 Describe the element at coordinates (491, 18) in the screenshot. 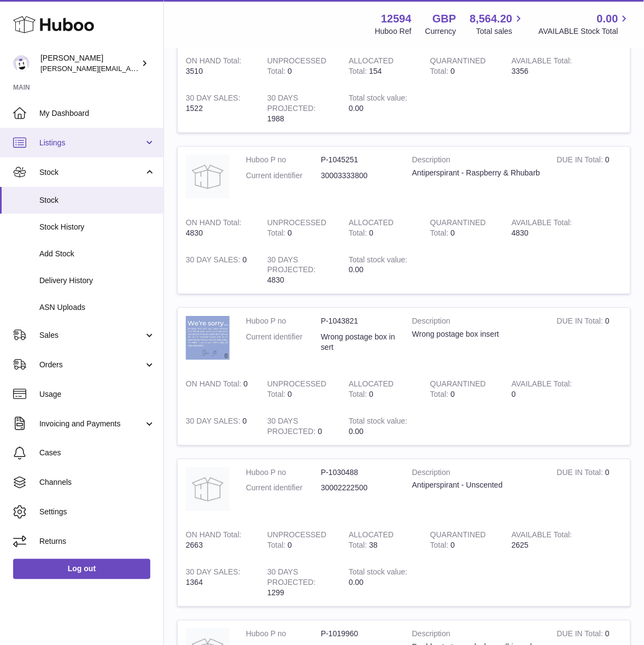

I see `span: 8,564.20` at that location.